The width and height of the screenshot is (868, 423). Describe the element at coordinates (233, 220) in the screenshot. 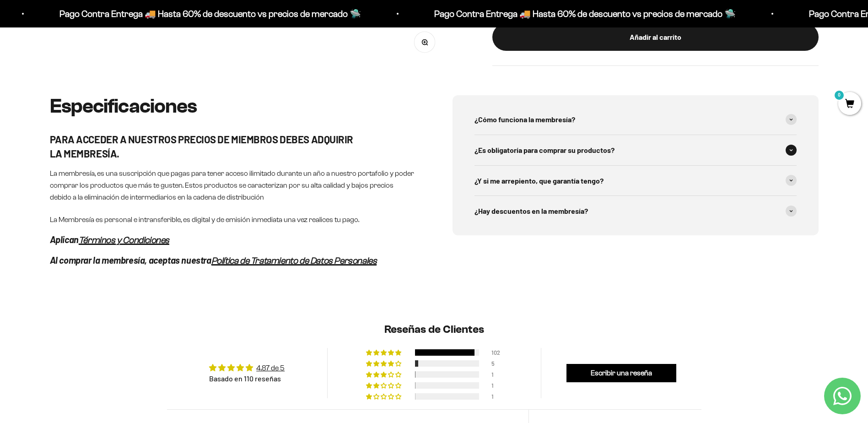

I see `p: La Membresía es personal e intransferible, es digital y de emisión inmediata una vez realices tu ...` at that location.